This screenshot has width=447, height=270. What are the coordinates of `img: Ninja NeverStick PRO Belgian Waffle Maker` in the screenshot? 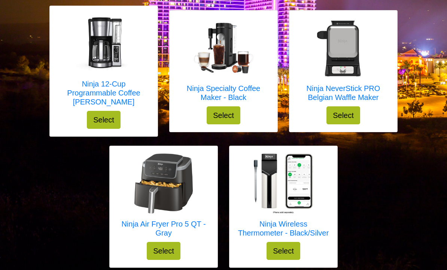 It's located at (343, 48).